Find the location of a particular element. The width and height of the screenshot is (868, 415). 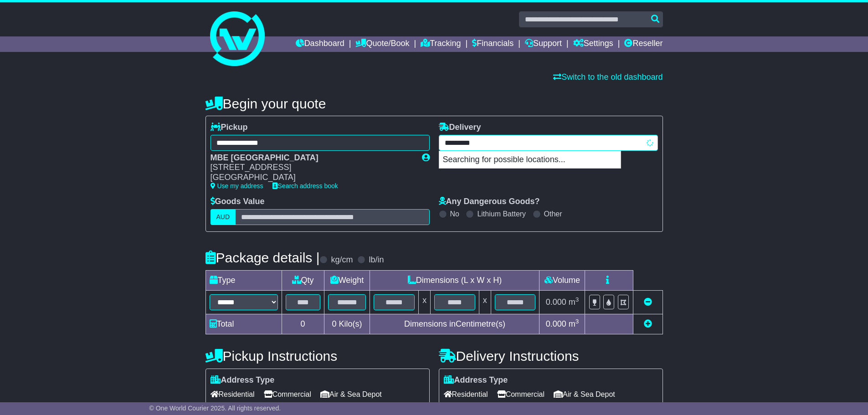

span: 0 is located at coordinates (334, 324).